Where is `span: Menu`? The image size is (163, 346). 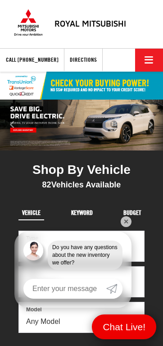
span: Menu is located at coordinates (124, 327).